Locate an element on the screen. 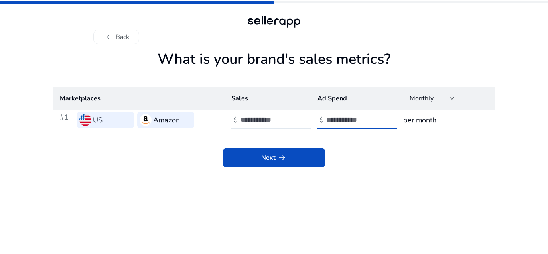  button: Nextarrow_right_alt is located at coordinates (274, 158).